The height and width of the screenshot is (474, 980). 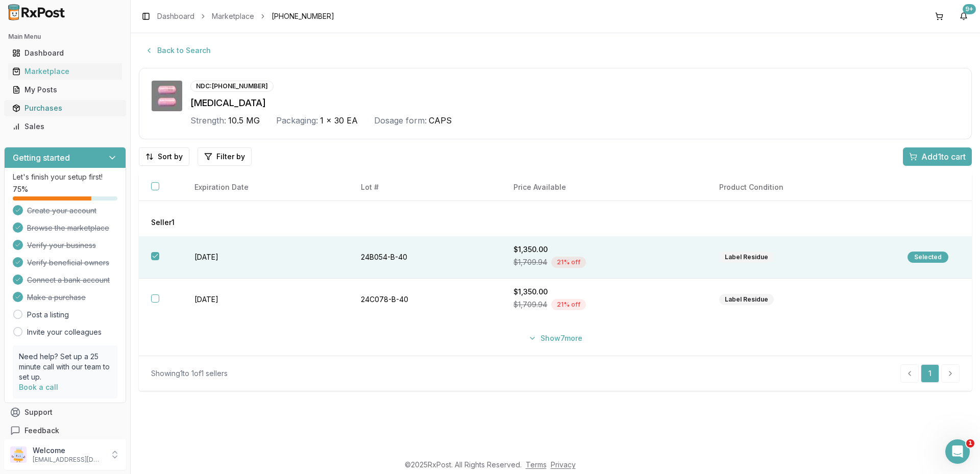 I want to click on button: Marketplace, so click(x=64, y=71).